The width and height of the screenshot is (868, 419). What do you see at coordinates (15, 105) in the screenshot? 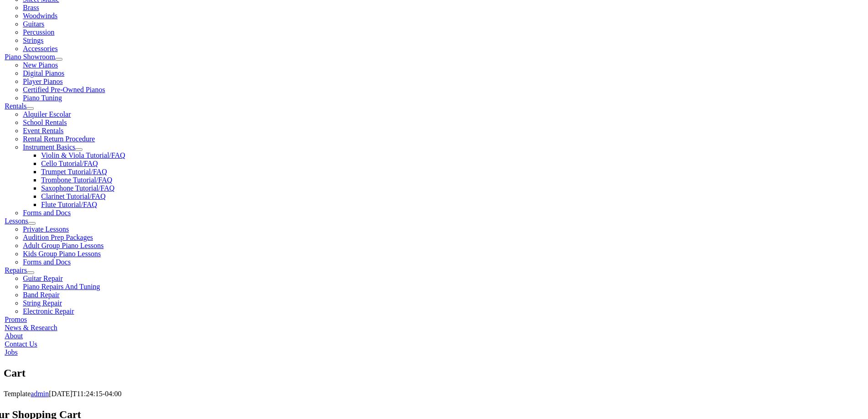
I see `span: Rentals` at bounding box center [15, 105].